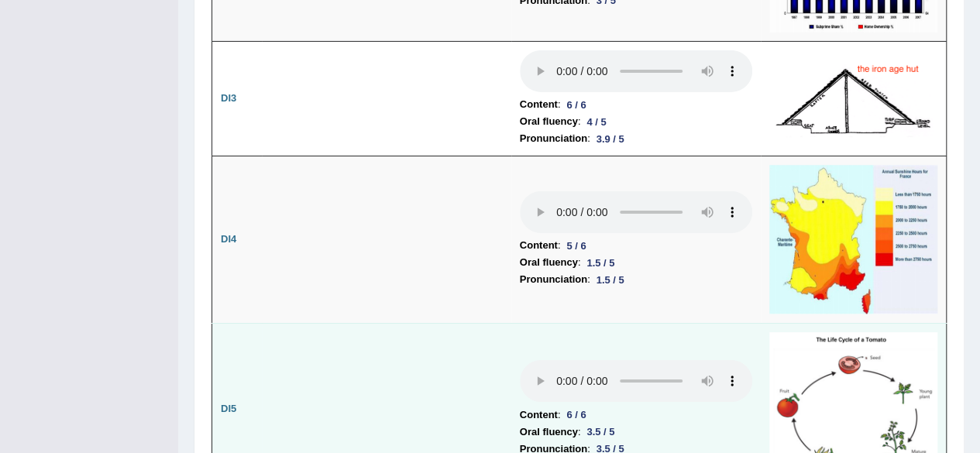 The image size is (980, 453). What do you see at coordinates (228, 239) in the screenshot?
I see `b: DI4` at bounding box center [228, 239].